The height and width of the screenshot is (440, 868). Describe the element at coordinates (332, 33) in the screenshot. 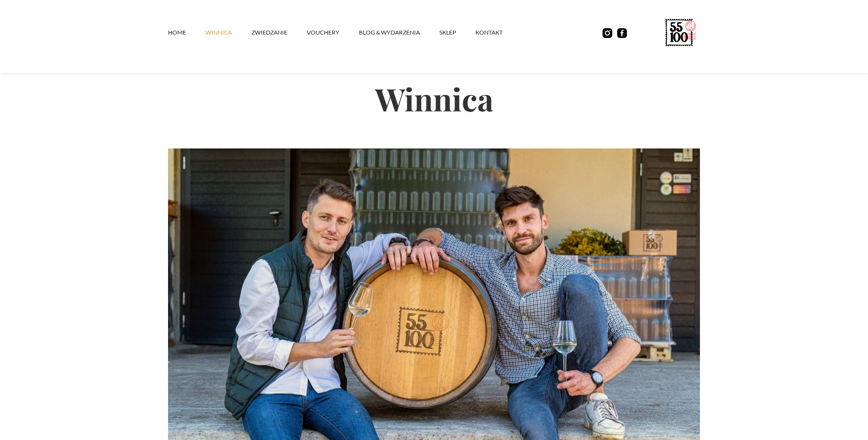

I see `a: vouchery` at that location.